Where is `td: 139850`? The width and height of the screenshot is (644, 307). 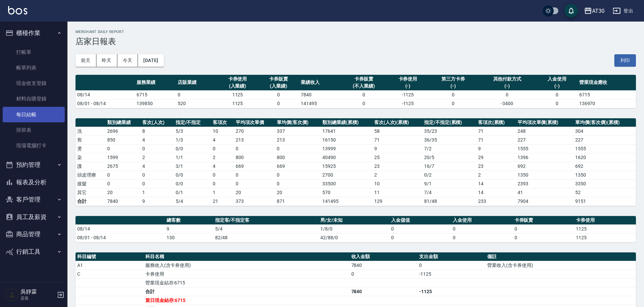
td: 139850 is located at coordinates (155, 103).